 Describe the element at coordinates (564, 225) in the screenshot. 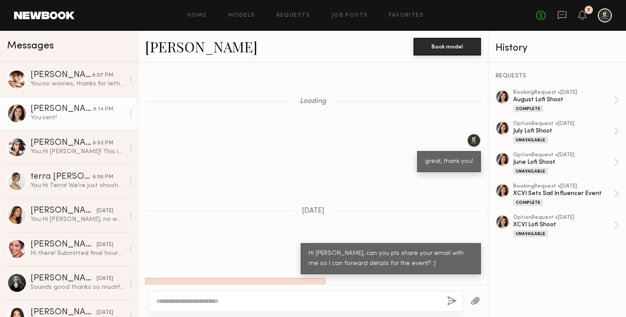

I see `div: XCVI Lofi Shoot` at that location.